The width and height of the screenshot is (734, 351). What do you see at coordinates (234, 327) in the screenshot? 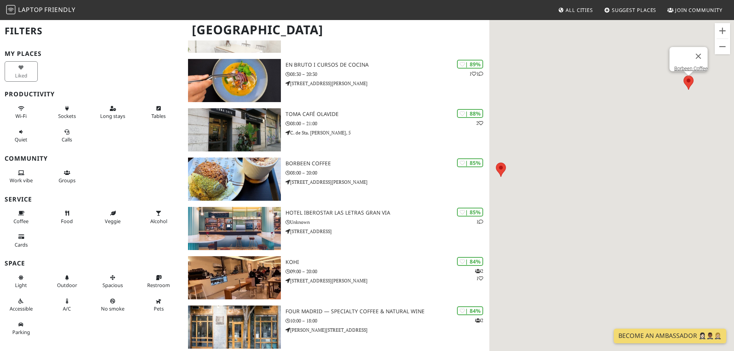
I see `img: FOUR Madrid — Specialty coffee & Natural wine` at bounding box center [234, 327].